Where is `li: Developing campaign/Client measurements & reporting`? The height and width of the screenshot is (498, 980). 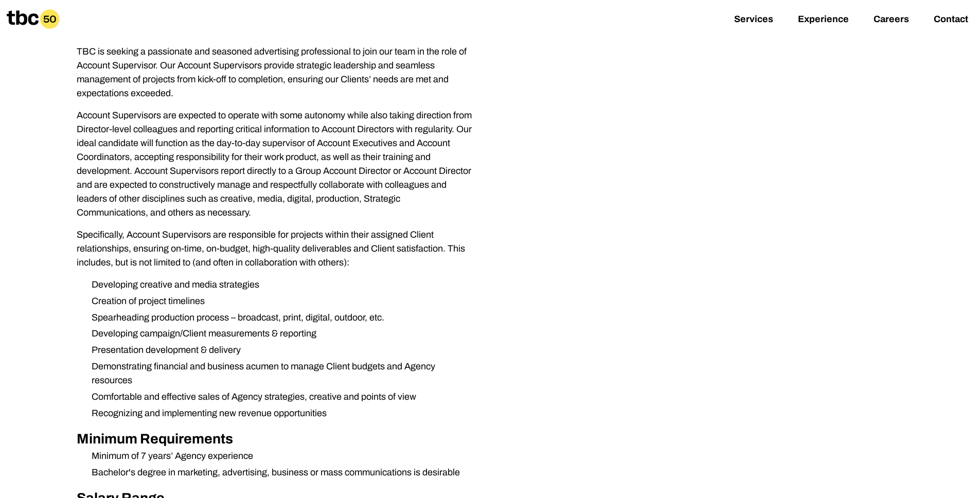 li: Developing campaign/Client measurements & reporting is located at coordinates (277, 333).